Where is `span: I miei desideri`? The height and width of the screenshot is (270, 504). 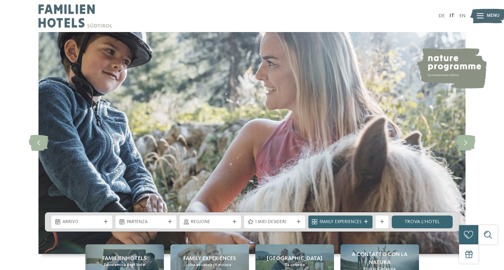
span: I miei desideri is located at coordinates (274, 222).